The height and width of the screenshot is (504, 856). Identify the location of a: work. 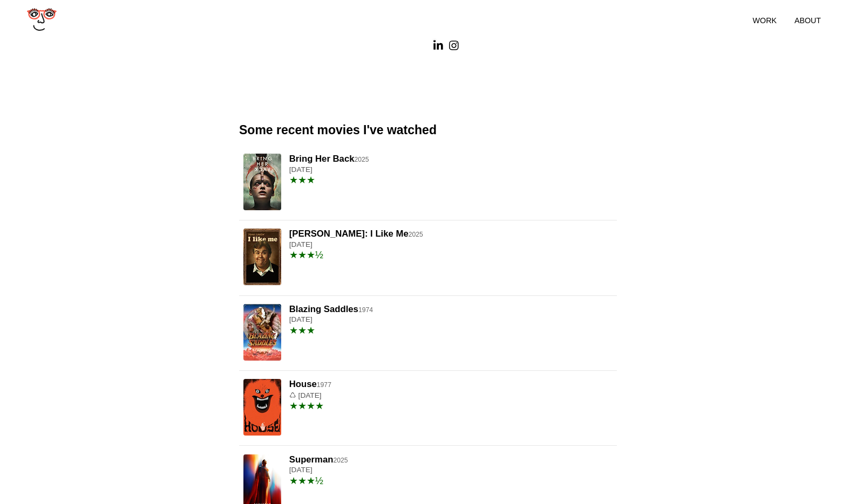
(765, 20).